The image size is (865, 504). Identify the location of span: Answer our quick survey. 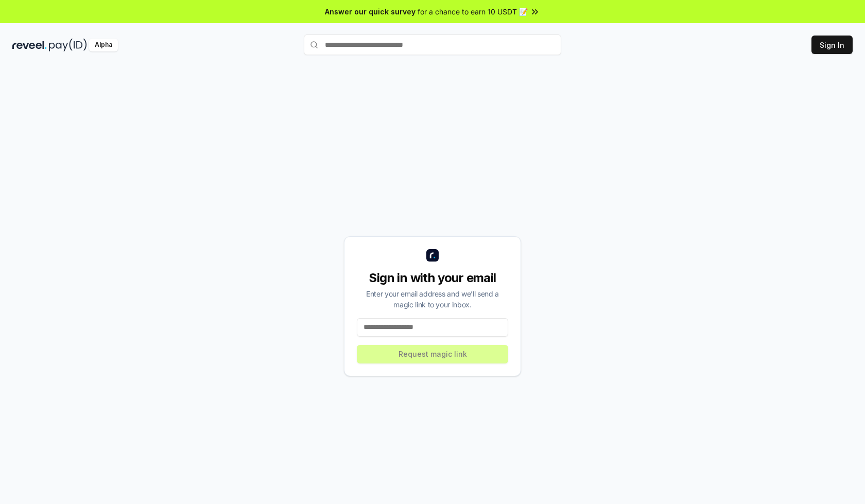
(370, 11).